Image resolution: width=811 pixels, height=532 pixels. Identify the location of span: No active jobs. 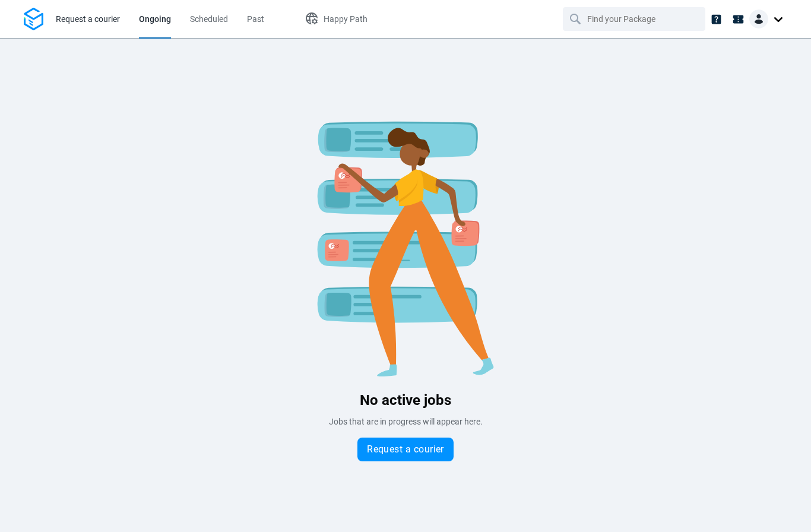
(405, 400).